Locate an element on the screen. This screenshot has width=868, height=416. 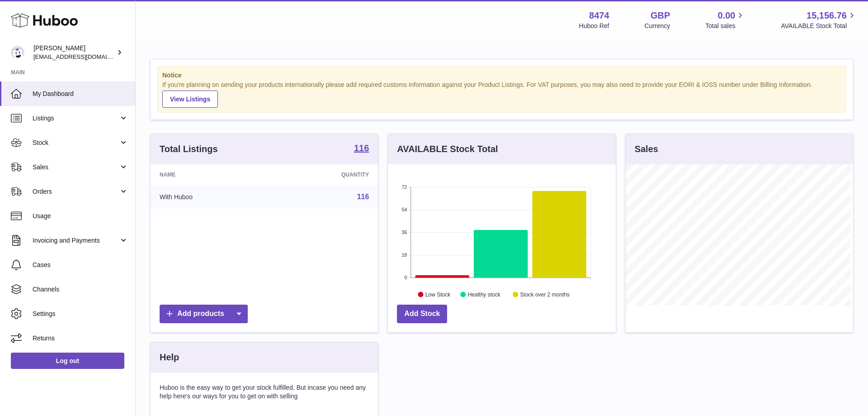
text: Stock over 2 months is located at coordinates (545, 294).